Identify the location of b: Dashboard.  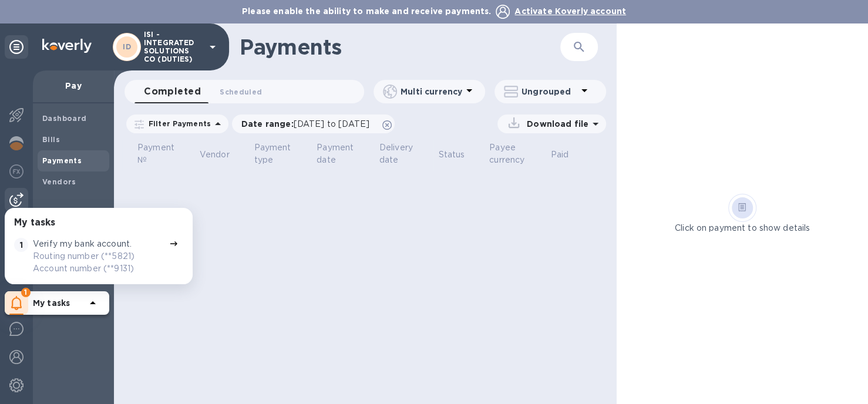
(65, 118).